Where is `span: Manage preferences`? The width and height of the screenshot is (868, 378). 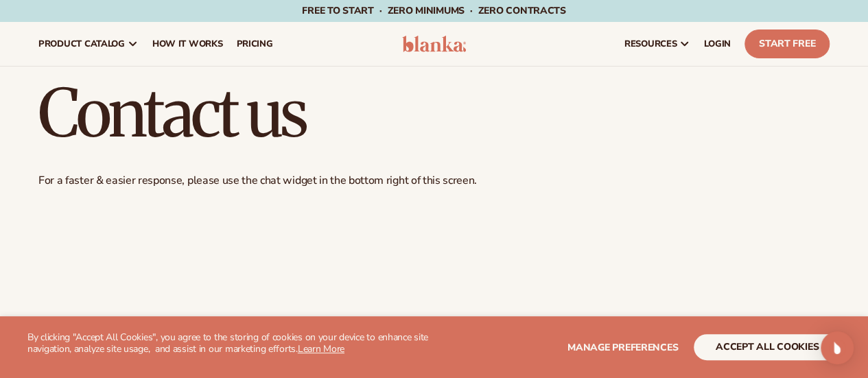 span: Manage preferences is located at coordinates (622, 348).